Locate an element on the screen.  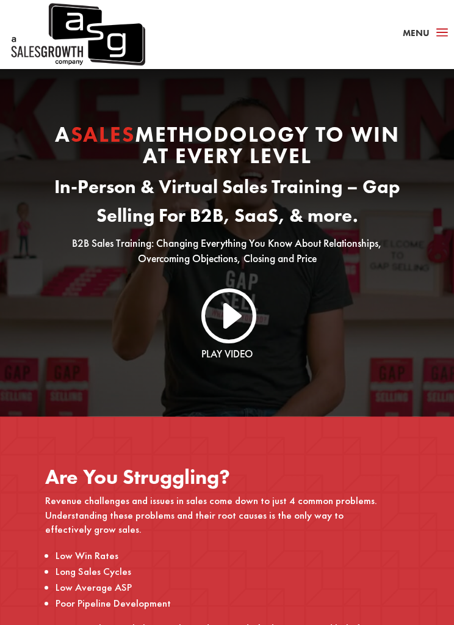
li: Low Average ASP is located at coordinates (221, 587).